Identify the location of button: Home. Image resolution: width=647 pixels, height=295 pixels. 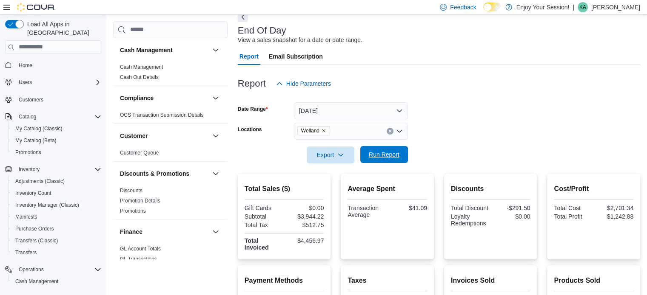
(53, 65).